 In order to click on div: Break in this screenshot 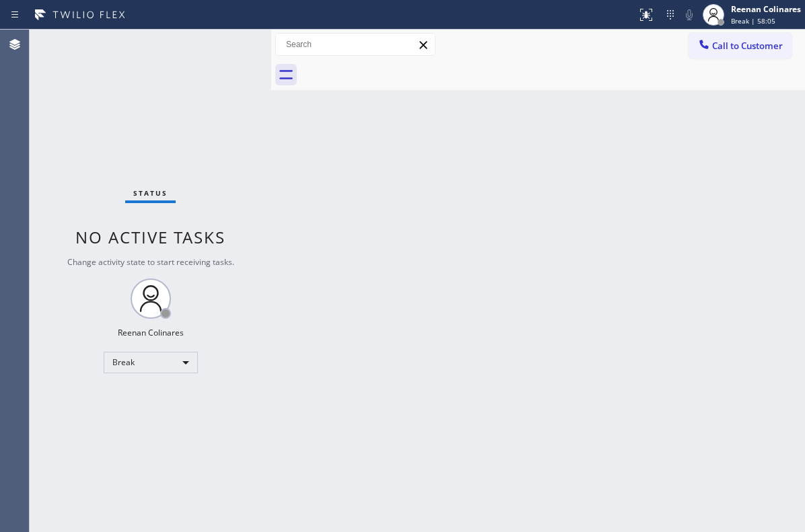, I will do `click(151, 363)`.